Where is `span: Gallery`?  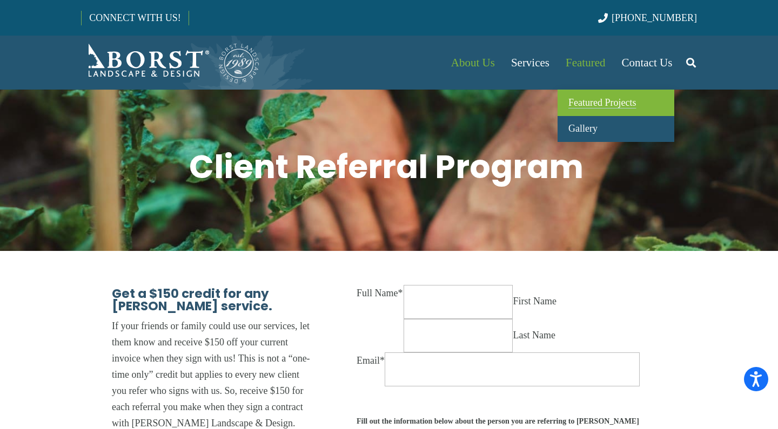 span: Gallery is located at coordinates (583, 129).